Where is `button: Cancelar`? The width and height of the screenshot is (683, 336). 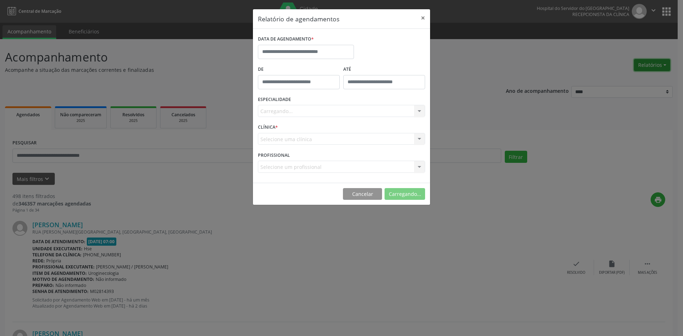 button: Cancelar is located at coordinates (363, 194).